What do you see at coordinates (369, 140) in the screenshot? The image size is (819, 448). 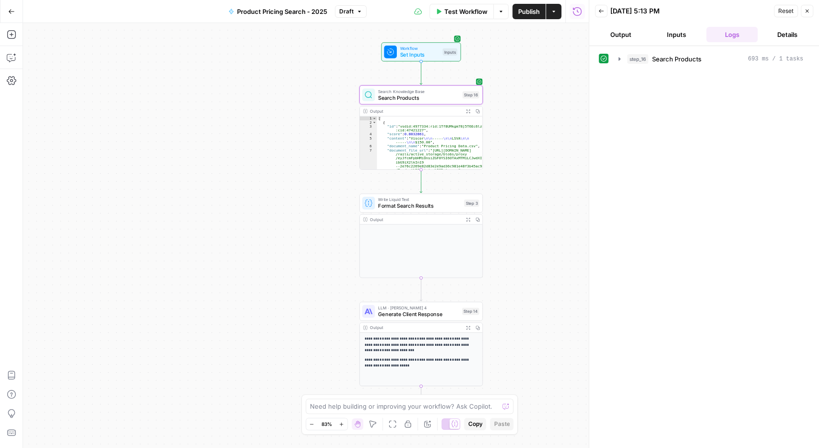 I see `div: 5` at bounding box center [369, 140].